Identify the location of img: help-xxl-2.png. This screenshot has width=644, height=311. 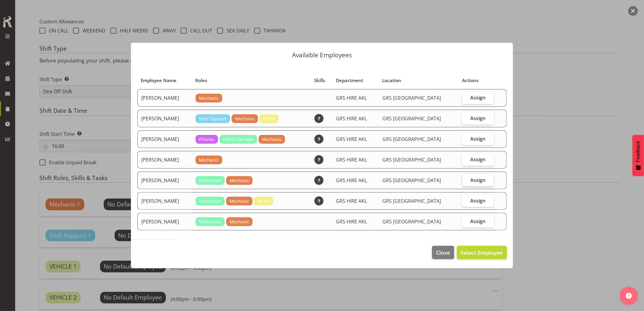
(629, 296).